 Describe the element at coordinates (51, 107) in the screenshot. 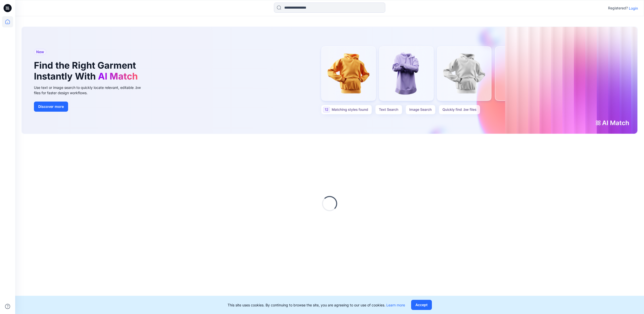

I see `a: Discover more` at that location.